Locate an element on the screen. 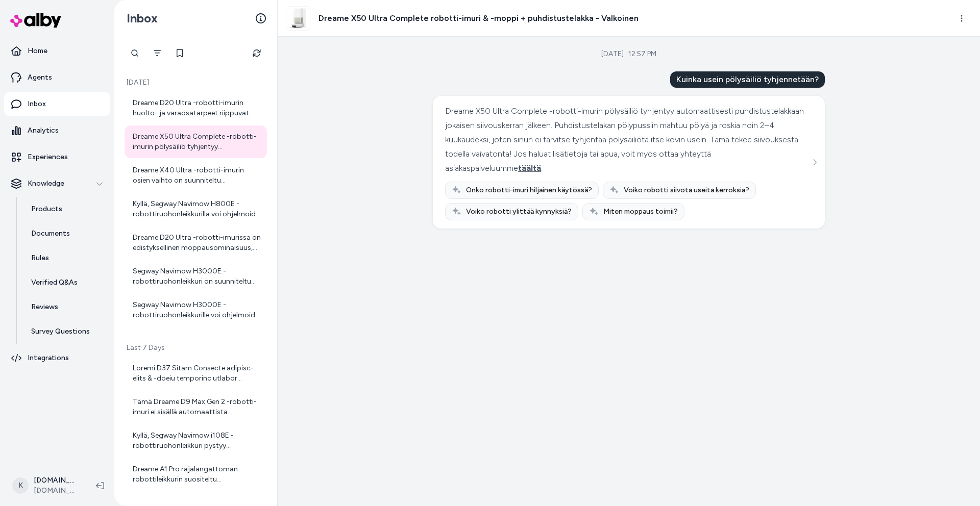  span: Voiko robotti ylittää kynnyksiä? is located at coordinates (519, 211).